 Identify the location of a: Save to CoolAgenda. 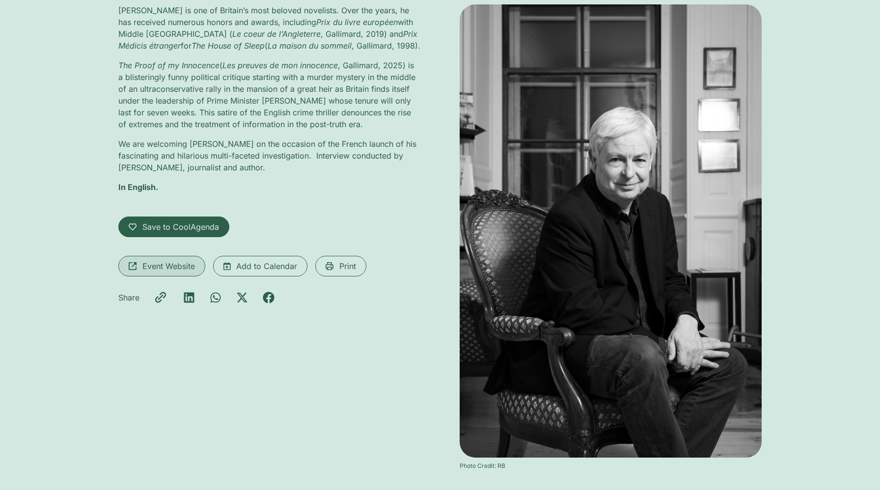
(174, 227).